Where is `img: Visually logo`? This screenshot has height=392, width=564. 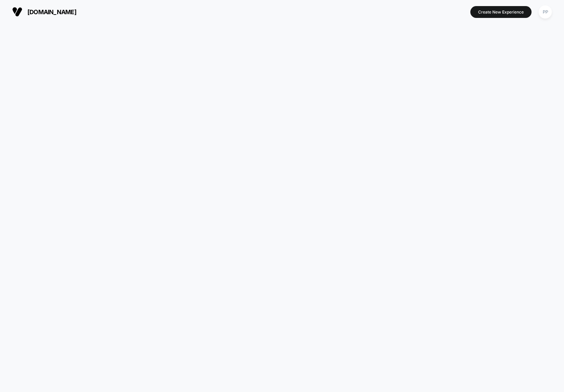
img: Visually logo is located at coordinates (17, 12).